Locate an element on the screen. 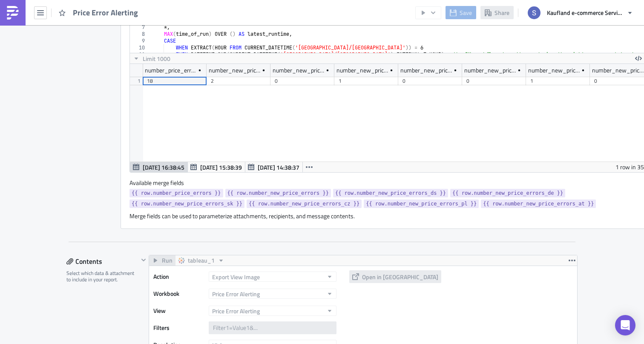 Image resolution: width=644 pixels, height=344 pixels. strong: price errors! is located at coordinates (208, 16).